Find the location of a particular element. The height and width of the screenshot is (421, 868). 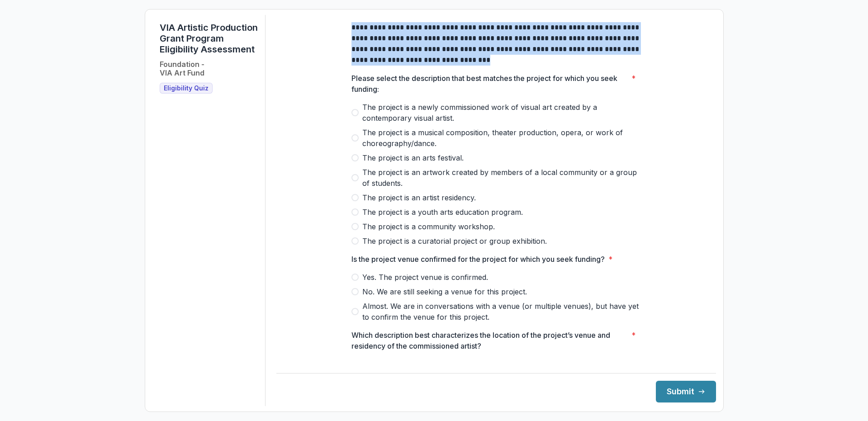

span: The project is an artwork created by members of a local community or a group of students. is located at coordinates (501, 177).